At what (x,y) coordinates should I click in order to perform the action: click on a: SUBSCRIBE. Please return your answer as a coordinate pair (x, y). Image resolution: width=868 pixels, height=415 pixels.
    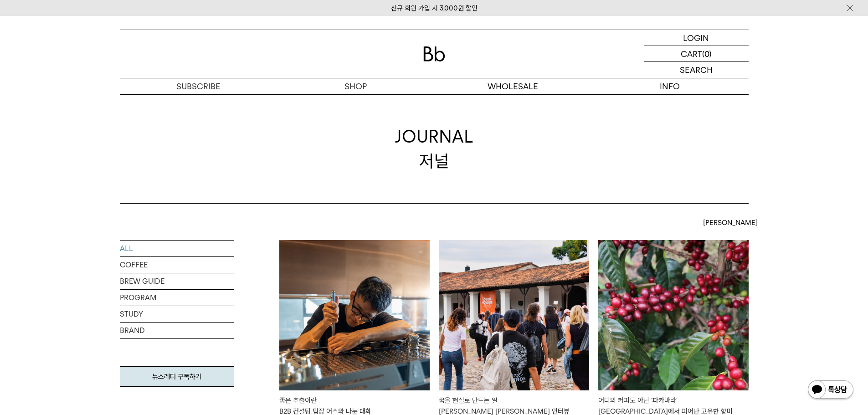
    Looking at the image, I should click on (198, 86).